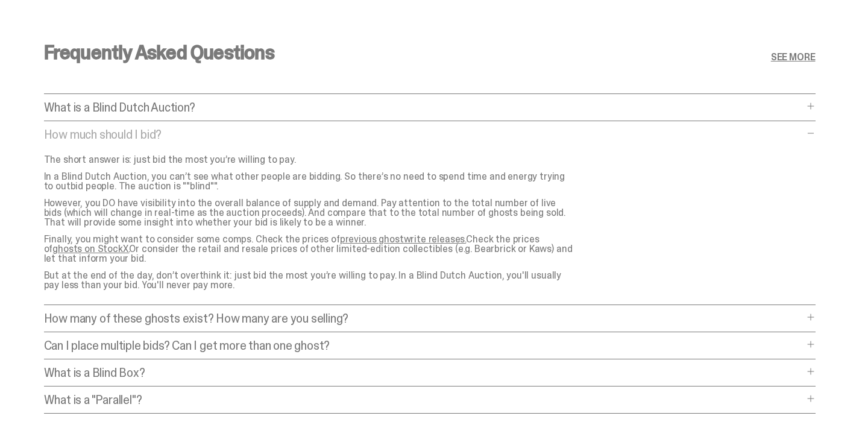  What do you see at coordinates (424, 135) in the screenshot?
I see `p: How much should I bid?` at bounding box center [424, 135].